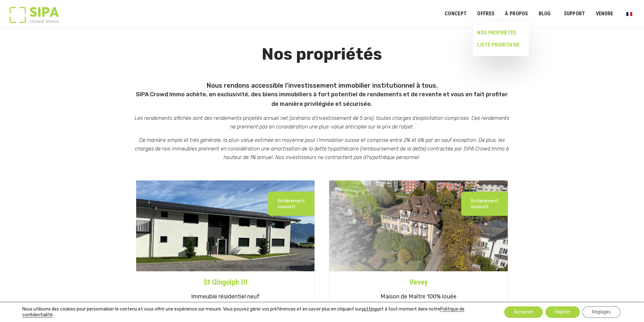 The height and width of the screenshot is (322, 644). What do you see at coordinates (601, 313) in the screenshot?
I see `button: Réglages` at bounding box center [601, 313].